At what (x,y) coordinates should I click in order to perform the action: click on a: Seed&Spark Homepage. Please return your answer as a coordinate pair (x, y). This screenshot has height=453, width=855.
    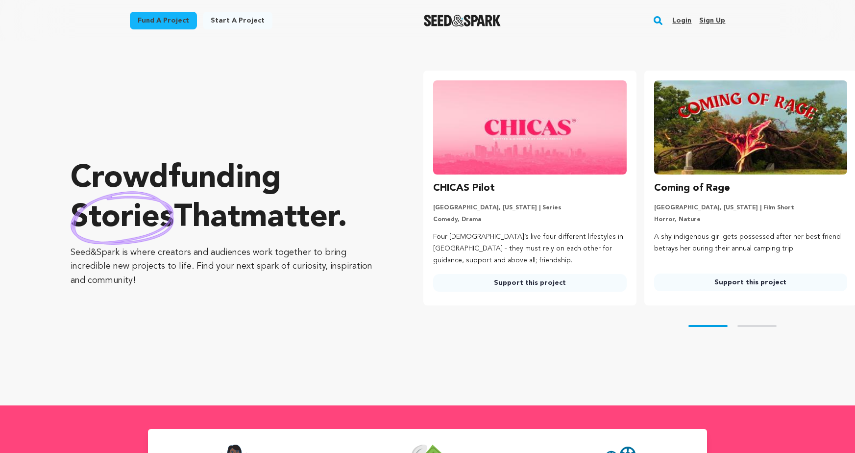
    Looking at the image, I should click on (462, 21).